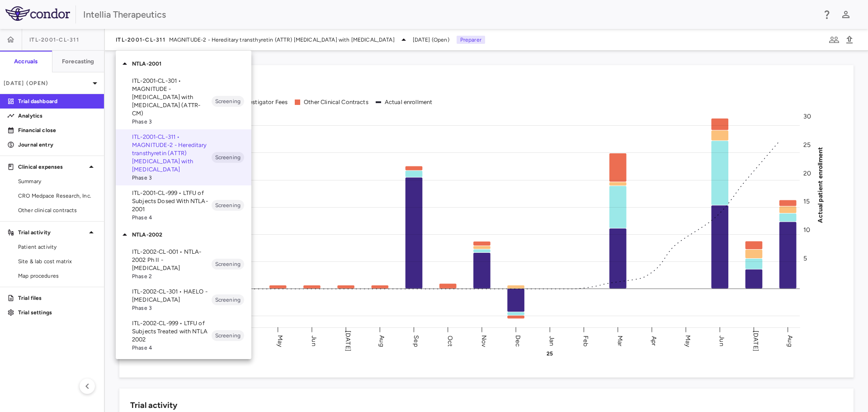 The height and width of the screenshot is (412, 868). Describe the element at coordinates (191, 64) in the screenshot. I see `p: NTLA-2001` at that location.